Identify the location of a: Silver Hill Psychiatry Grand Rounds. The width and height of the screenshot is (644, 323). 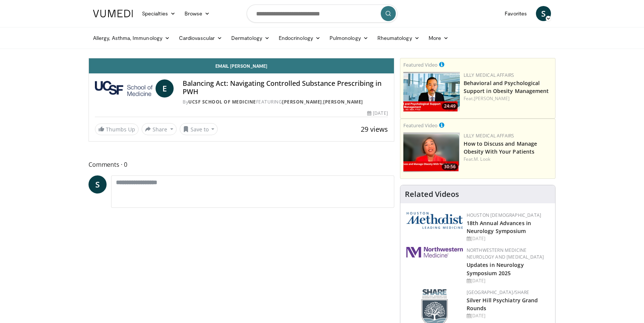
(502, 304).